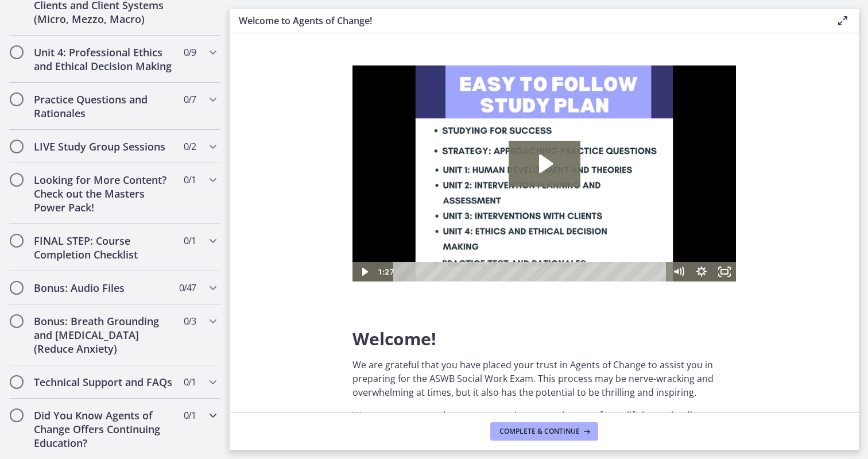 This screenshot has width=868, height=459. What do you see at coordinates (349, 206) in the screenshot?
I see `button: Show settings menu` at bounding box center [349, 206].